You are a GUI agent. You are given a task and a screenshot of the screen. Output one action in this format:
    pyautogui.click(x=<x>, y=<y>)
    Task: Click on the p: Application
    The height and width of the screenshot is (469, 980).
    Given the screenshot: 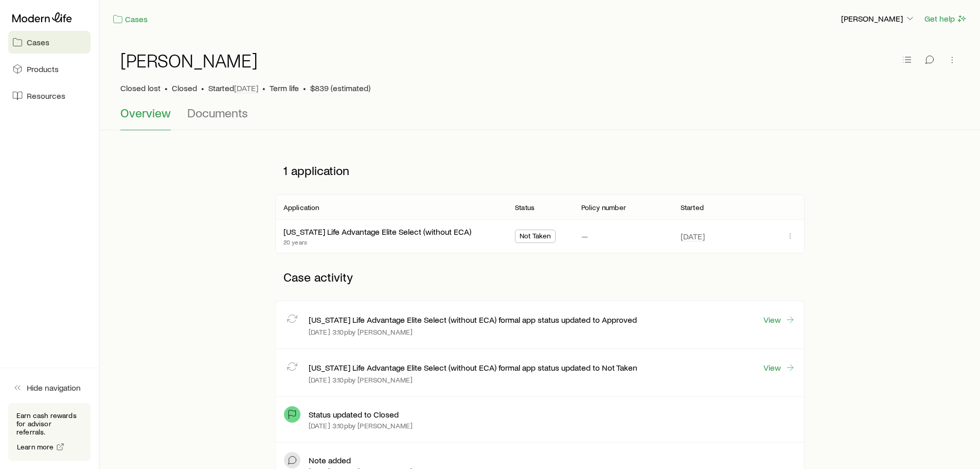 What is the action you would take?
    pyautogui.click(x=301, y=208)
    